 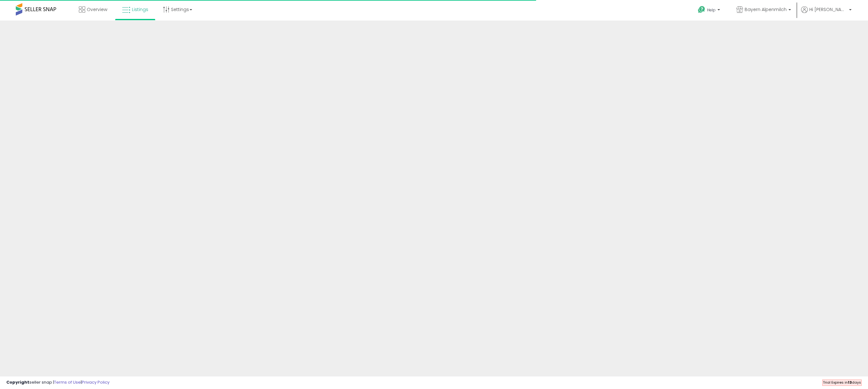 What do you see at coordinates (711, 9) in the screenshot?
I see `span: Help` at bounding box center [711, 9].